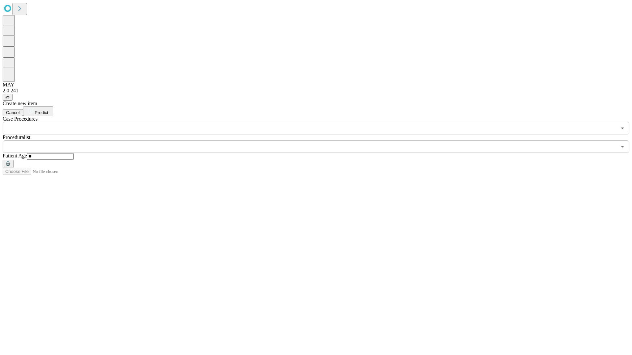 The height and width of the screenshot is (355, 632). What do you see at coordinates (316, 85) in the screenshot?
I see `div: MAY` at bounding box center [316, 85].